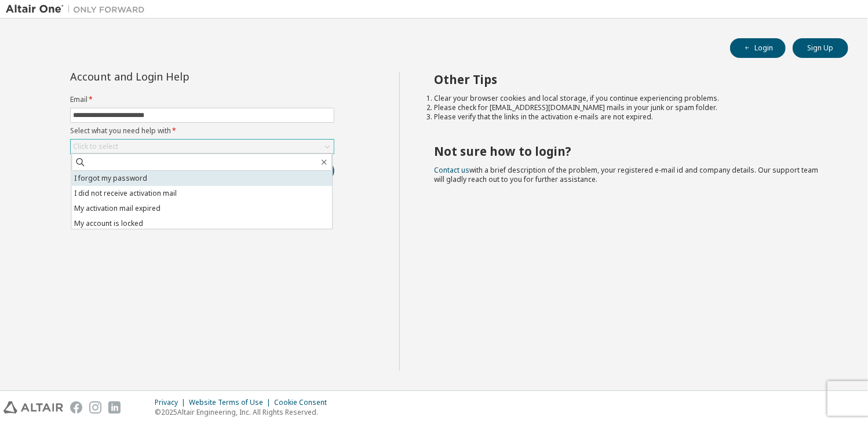 This screenshot has height=424, width=868. Describe the element at coordinates (202, 178) in the screenshot. I see `li: I forgot my password` at that location.